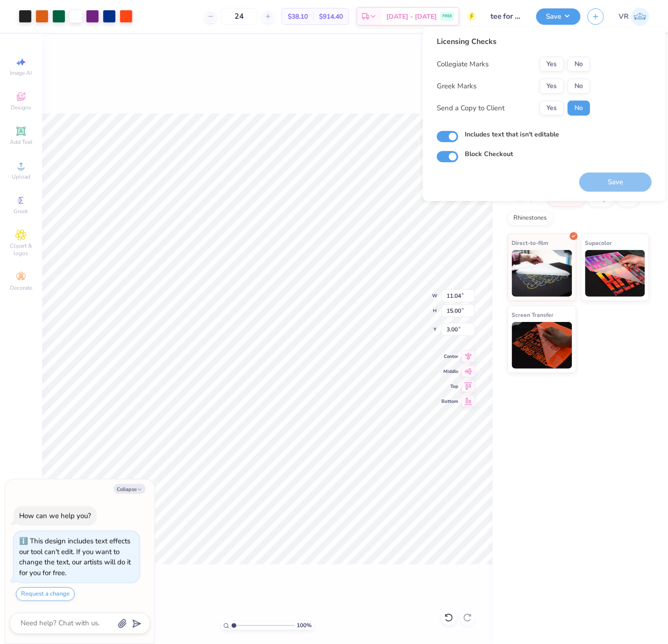 Image resolution: width=668 pixels, height=644 pixels. Describe the element at coordinates (450, 401) in the screenshot. I see `span: Bottom` at that location.